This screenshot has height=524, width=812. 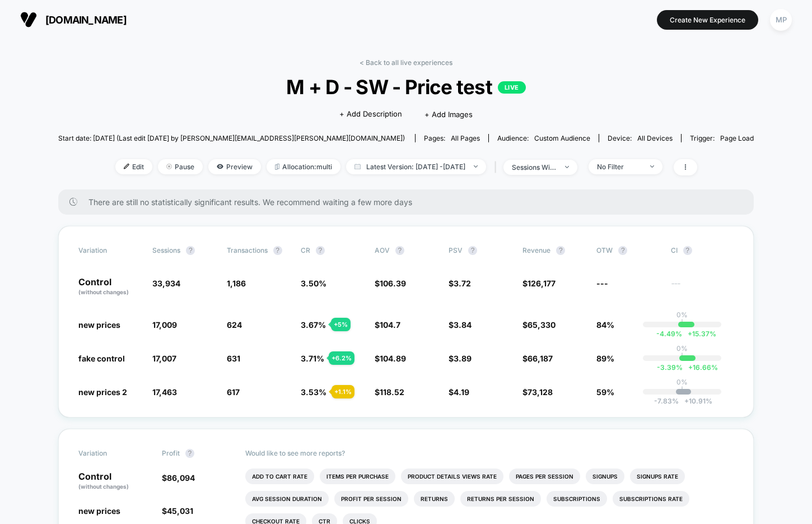 I want to click on span: PSV, so click(x=456, y=250).